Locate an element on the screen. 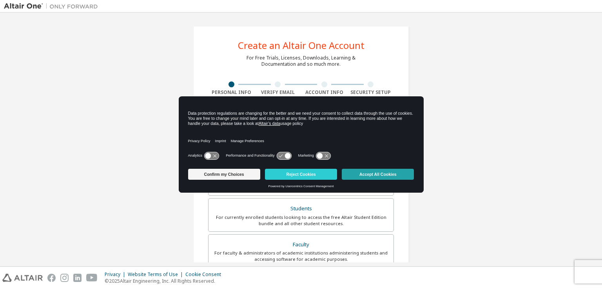 The width and height of the screenshot is (602, 289). div: Website Terms of Use is located at coordinates (156, 275).